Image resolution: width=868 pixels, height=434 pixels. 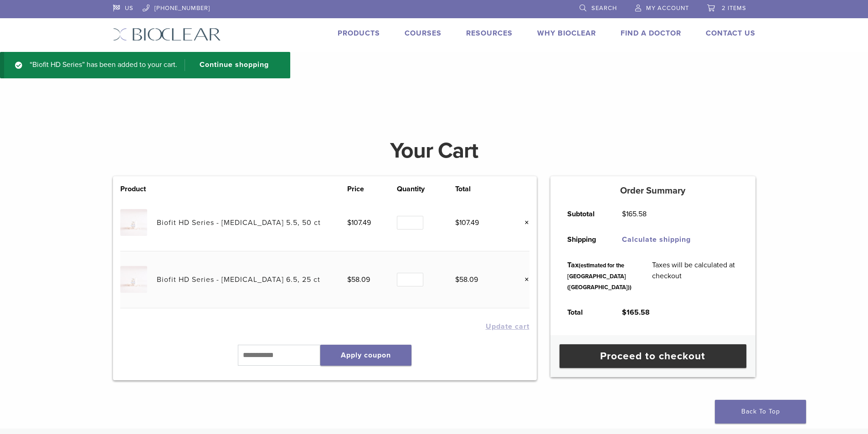 What do you see at coordinates (760, 411) in the screenshot?
I see `a: Back To Top` at bounding box center [760, 411].